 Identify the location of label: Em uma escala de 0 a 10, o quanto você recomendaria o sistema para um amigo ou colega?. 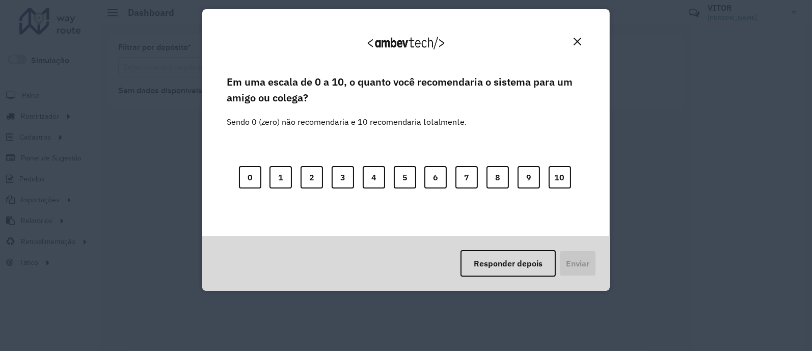
(406, 90).